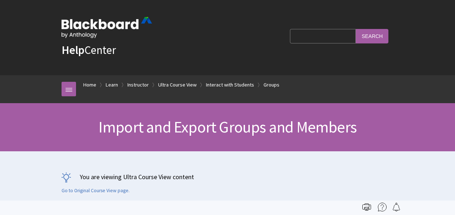 The image size is (455, 215). Describe the element at coordinates (271, 85) in the screenshot. I see `a: Groups` at that location.